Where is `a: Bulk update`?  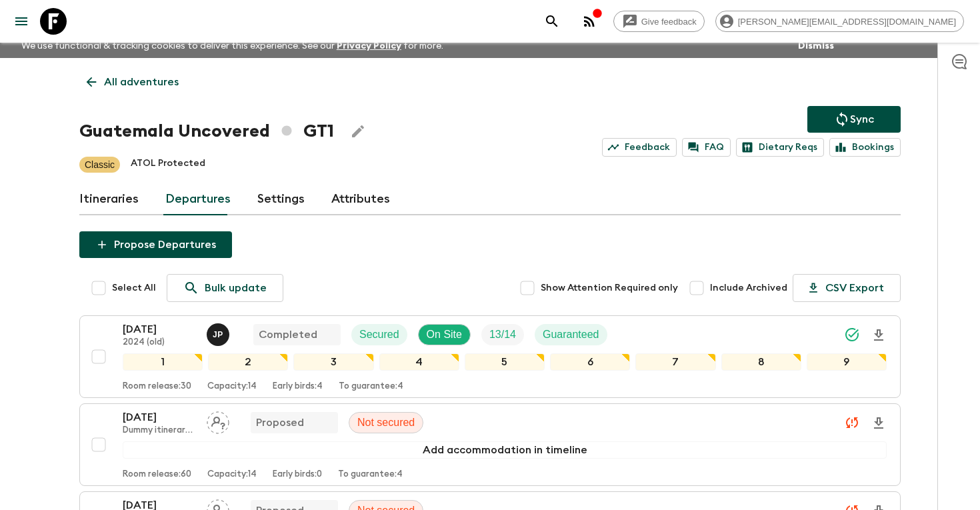
a: Bulk update is located at coordinates (224, 288).